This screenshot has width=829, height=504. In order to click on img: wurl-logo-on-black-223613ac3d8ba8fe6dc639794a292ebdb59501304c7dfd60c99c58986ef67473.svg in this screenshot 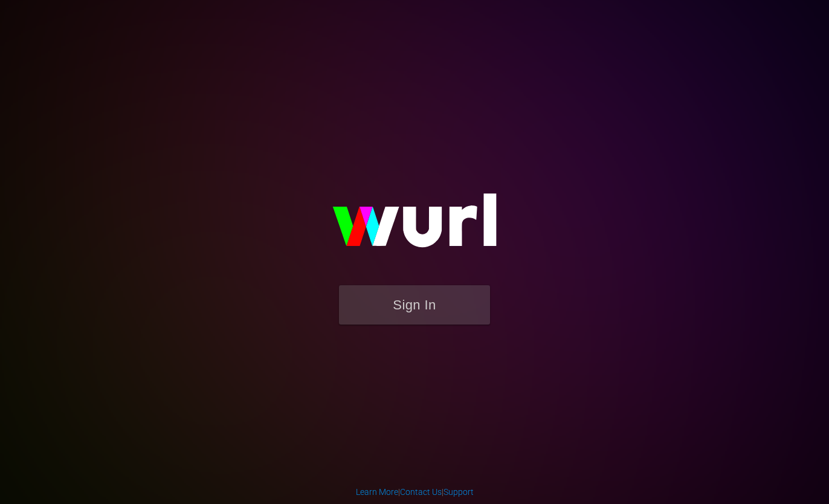, I will do `click(415, 226)`.